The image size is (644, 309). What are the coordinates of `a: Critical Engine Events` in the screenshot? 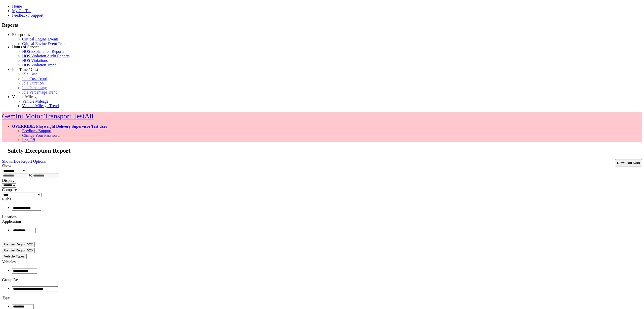 It's located at (40, 39).